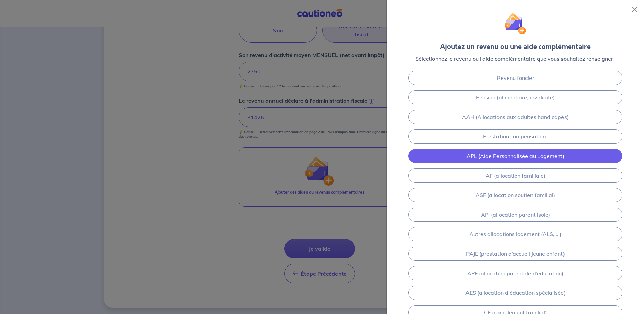 The image size is (644, 314). What do you see at coordinates (516, 175) in the screenshot?
I see `a: AF (allocation familiale)` at bounding box center [516, 175].